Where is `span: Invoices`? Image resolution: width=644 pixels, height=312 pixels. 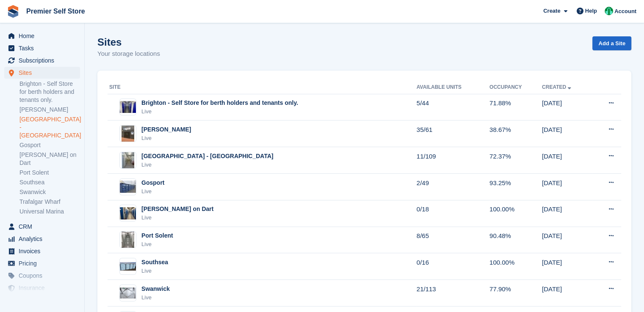 span: Invoices is located at coordinates (44, 251).